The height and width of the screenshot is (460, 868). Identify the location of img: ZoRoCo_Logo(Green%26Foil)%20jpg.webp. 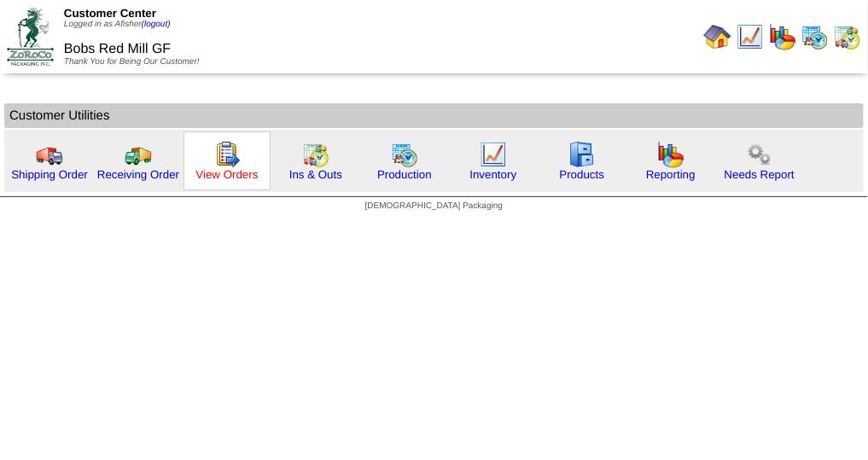
(30, 36).